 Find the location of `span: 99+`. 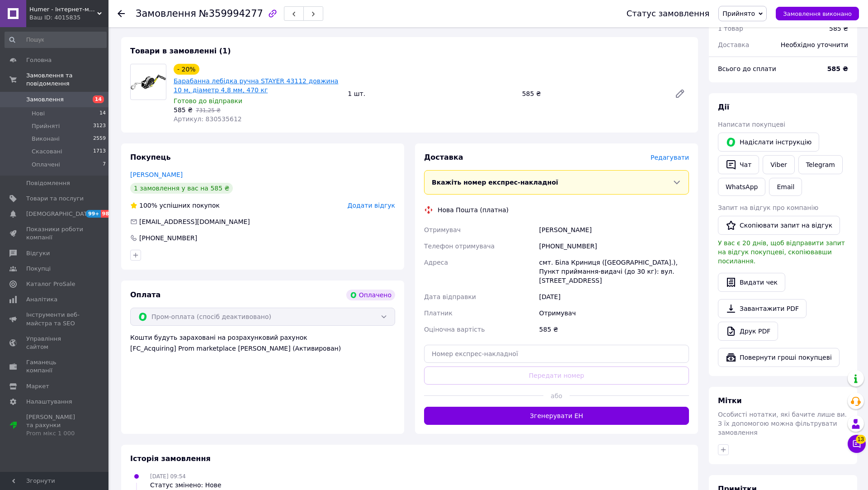

span: 99+ is located at coordinates (93, 213).